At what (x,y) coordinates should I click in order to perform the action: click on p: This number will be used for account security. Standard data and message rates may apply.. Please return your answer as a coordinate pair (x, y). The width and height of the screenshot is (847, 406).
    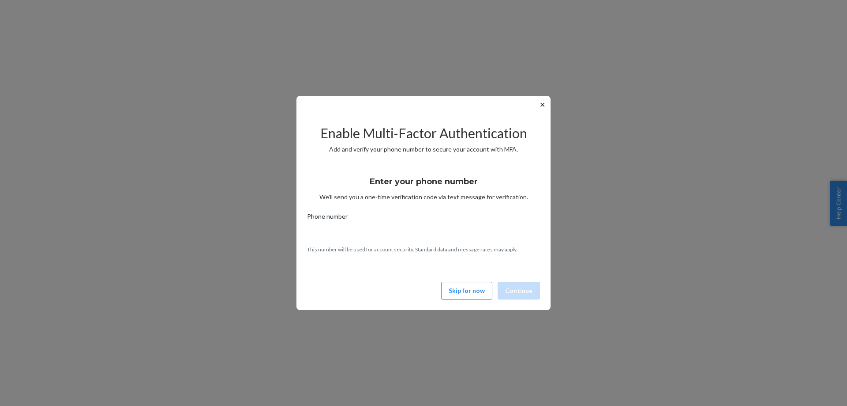
    Looking at the image, I should click on (424, 249).